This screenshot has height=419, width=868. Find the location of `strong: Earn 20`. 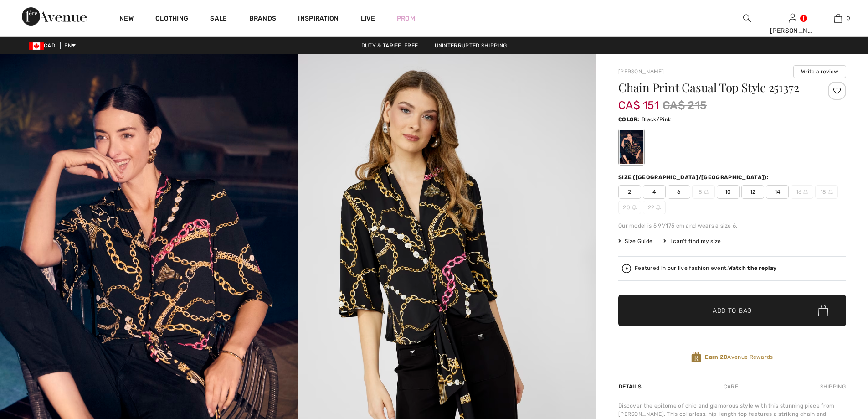

strong: Earn 20 is located at coordinates (716, 357).